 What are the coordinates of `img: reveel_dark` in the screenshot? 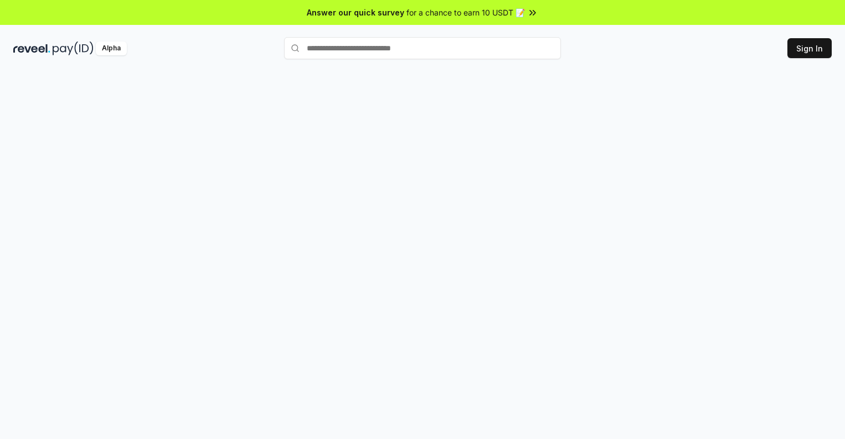 It's located at (32, 48).